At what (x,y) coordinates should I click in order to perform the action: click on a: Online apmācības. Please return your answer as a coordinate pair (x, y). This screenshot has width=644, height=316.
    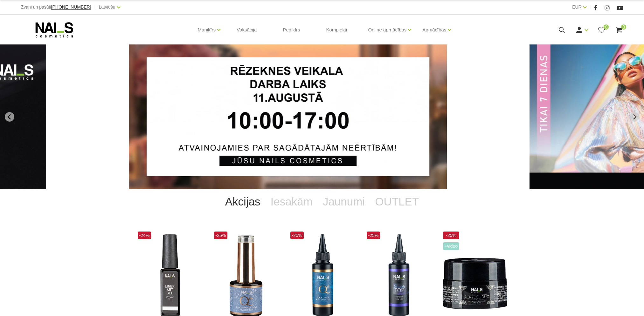
    Looking at the image, I should click on (387, 30).